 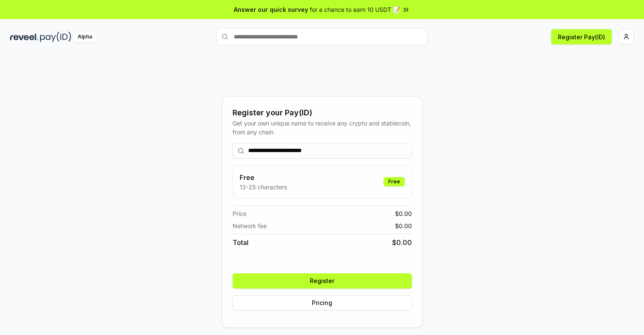 I want to click on span: Network fee, so click(x=250, y=226).